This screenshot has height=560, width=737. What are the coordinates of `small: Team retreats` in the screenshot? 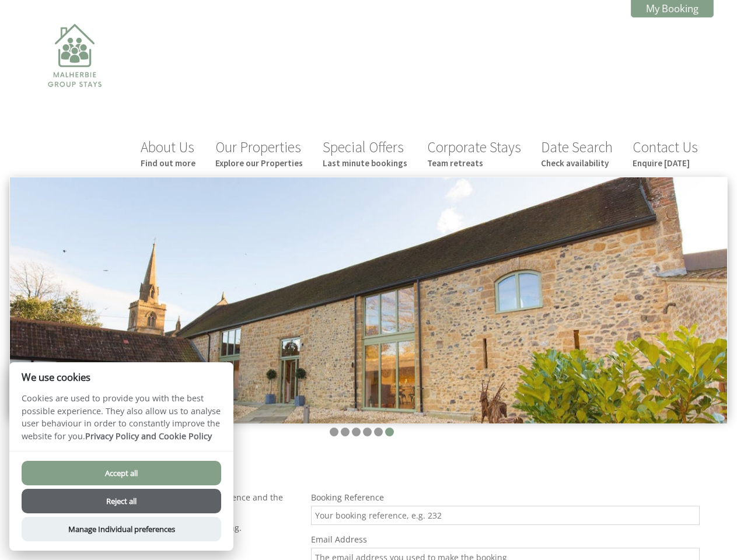 It's located at (474, 163).